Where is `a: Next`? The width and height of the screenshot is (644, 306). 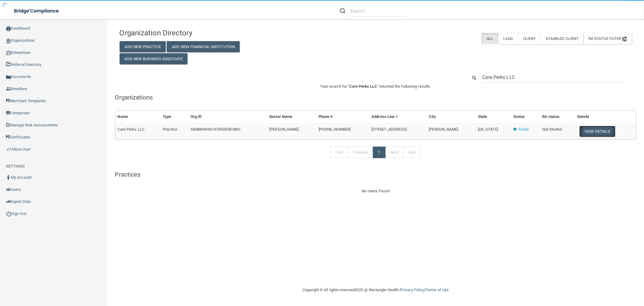
a: Next is located at coordinates (394, 152).